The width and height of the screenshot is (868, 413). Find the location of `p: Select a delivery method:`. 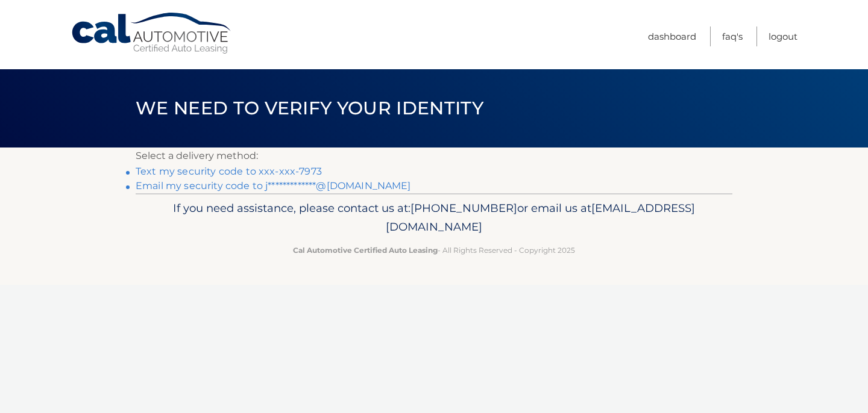

p: Select a delivery method: is located at coordinates (434, 156).